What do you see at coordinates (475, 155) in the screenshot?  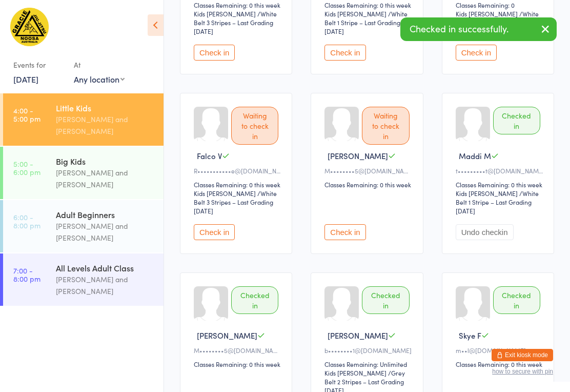 I see `span: Maddi M` at bounding box center [475, 155].